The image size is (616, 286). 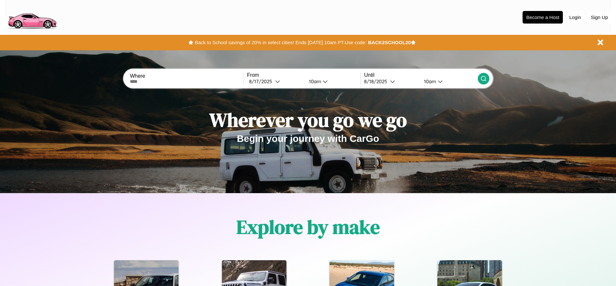 I want to click on b: BACK2SCHOOL20, so click(x=389, y=42).